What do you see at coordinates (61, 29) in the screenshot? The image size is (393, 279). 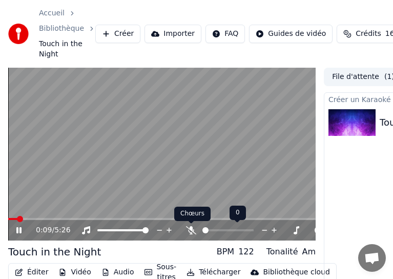 I see `a: Bibliothèque` at bounding box center [61, 29].